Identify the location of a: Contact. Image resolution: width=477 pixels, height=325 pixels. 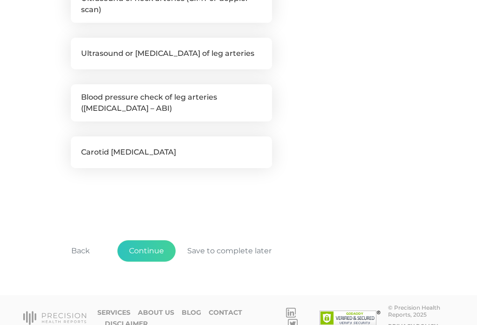
(226, 313).